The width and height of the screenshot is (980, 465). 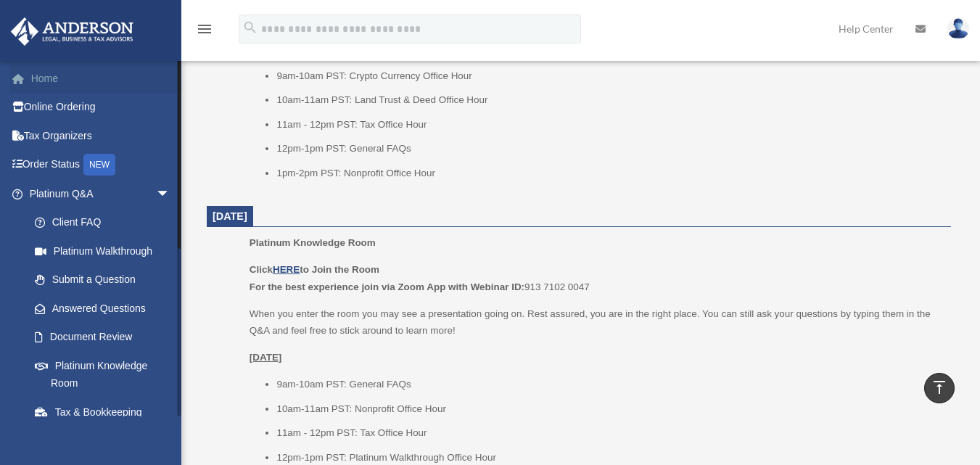 What do you see at coordinates (286, 269) in the screenshot?
I see `u: HERE` at bounding box center [286, 269].